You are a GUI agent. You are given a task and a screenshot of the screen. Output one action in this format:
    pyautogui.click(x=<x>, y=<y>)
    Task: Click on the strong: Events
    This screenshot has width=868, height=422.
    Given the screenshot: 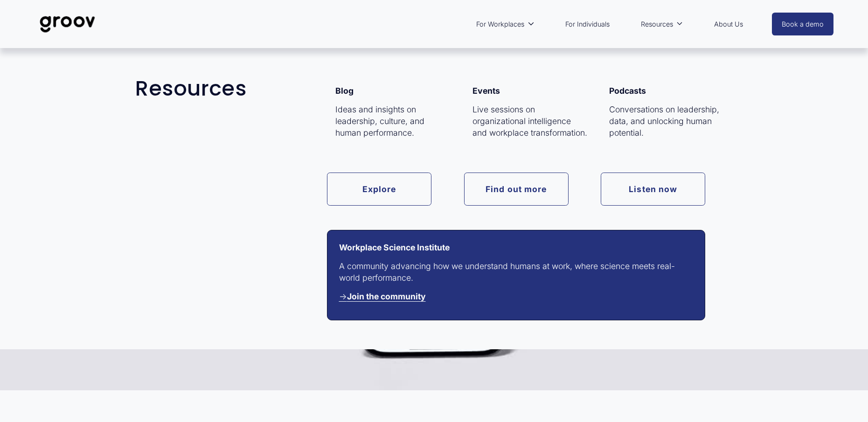 What is the action you would take?
    pyautogui.click(x=486, y=90)
    